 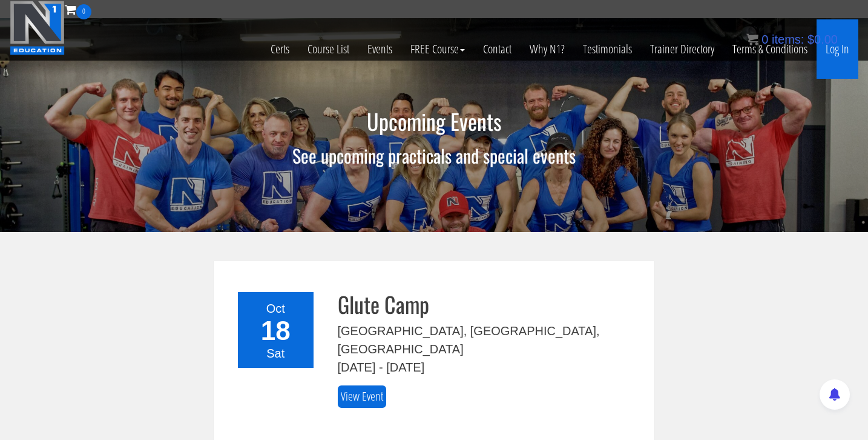 I want to click on h3: Glute Camp, so click(x=487, y=304).